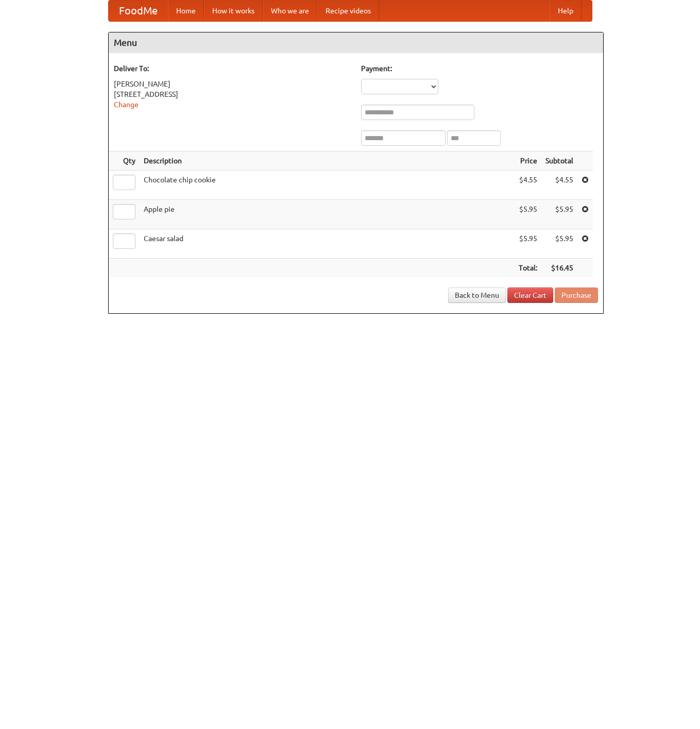 The image size is (700, 729). Describe the element at coordinates (327, 160) in the screenshot. I see `th: Description` at that location.